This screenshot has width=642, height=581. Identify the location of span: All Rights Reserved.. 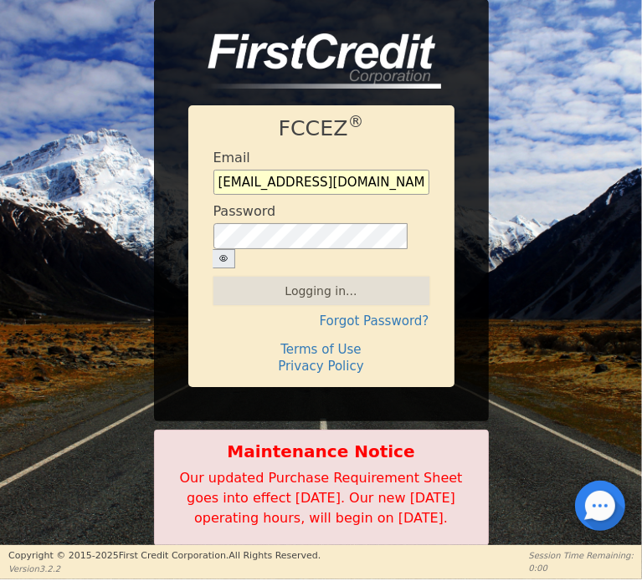
(274, 555).